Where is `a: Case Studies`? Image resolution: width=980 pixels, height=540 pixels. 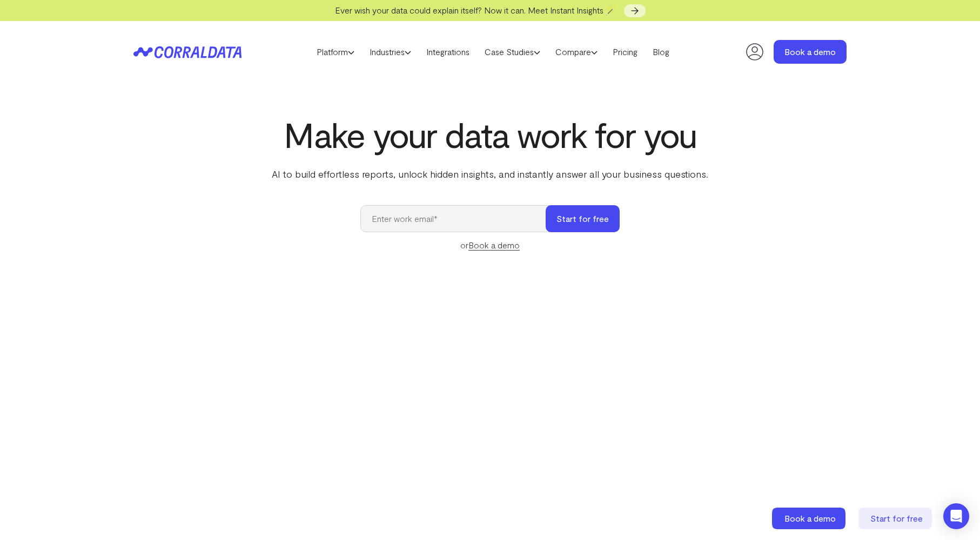
a: Case Studies is located at coordinates (512, 52).